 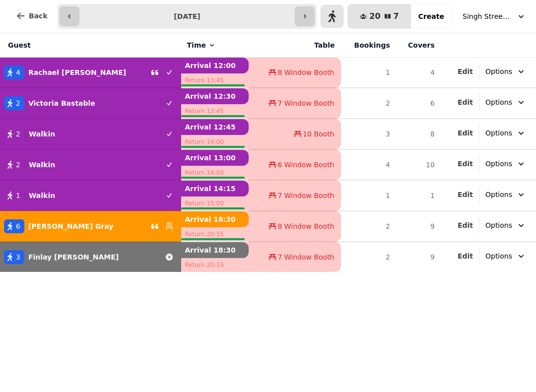 What do you see at coordinates (38, 16) in the screenshot?
I see `span: Back` at bounding box center [38, 16].